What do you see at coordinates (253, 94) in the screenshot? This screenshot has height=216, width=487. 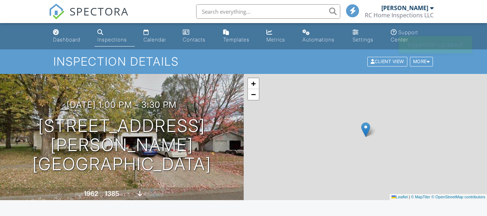 I see `a: Zoom out` at bounding box center [253, 94].